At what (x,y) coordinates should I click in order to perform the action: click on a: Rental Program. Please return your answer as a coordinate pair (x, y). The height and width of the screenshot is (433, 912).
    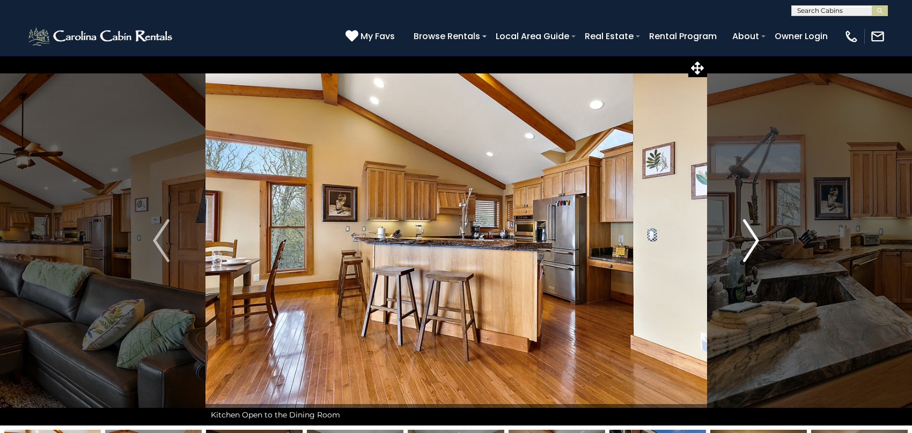
    Looking at the image, I should click on (683, 36).